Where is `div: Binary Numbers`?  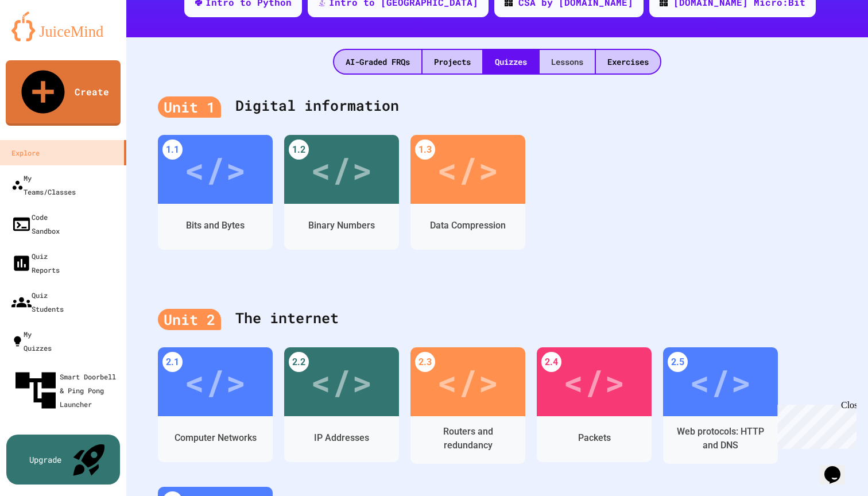
div: Binary Numbers is located at coordinates (342, 225).